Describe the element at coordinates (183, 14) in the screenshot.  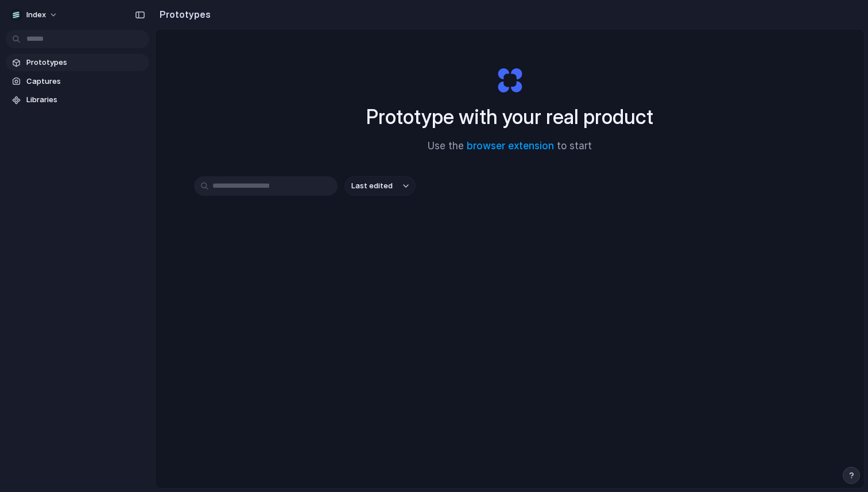
I see `h2: Prototypes` at that location.